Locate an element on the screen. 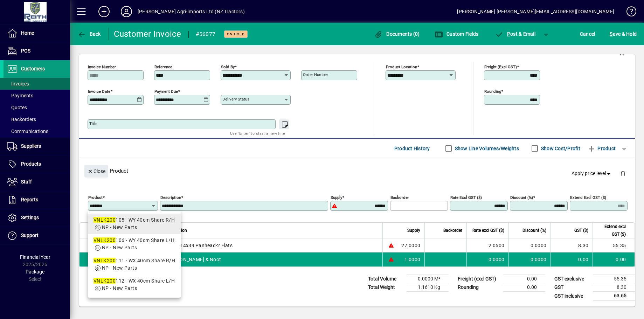 This screenshot has width=644, height=319. button: Apply price level is located at coordinates (592, 173).